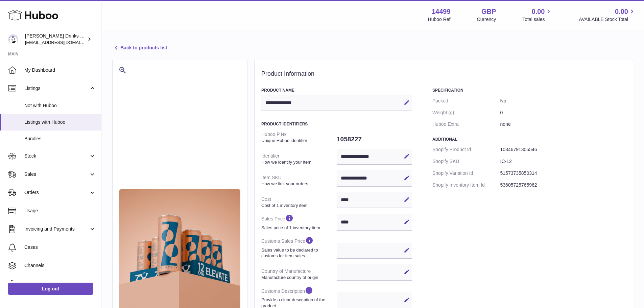  I want to click on dt: Huboo Extra, so click(466, 124).